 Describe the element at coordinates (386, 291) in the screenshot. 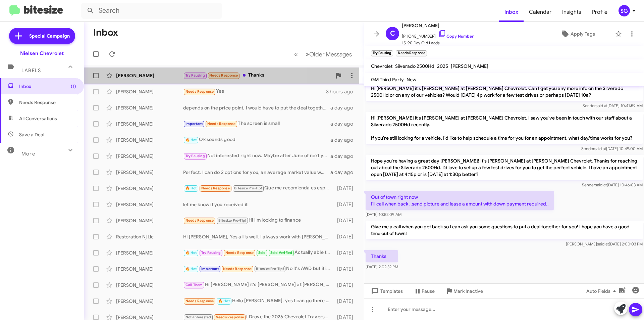

I see `span: Templates` at that location.